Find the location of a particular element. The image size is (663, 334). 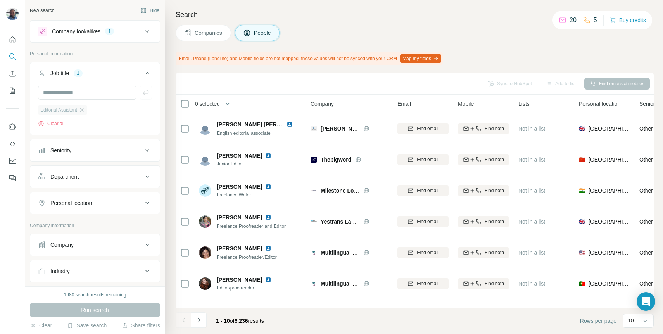

button: Enrich CSV is located at coordinates (12, 74).